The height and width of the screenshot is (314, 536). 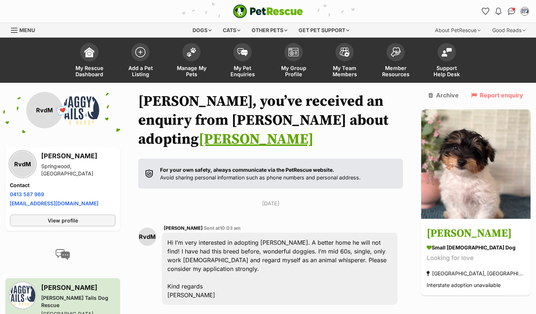 What do you see at coordinates (247, 169) in the screenshot?
I see `strong: For your own safety, always communicate via the PetRescue website.` at bounding box center [247, 169].